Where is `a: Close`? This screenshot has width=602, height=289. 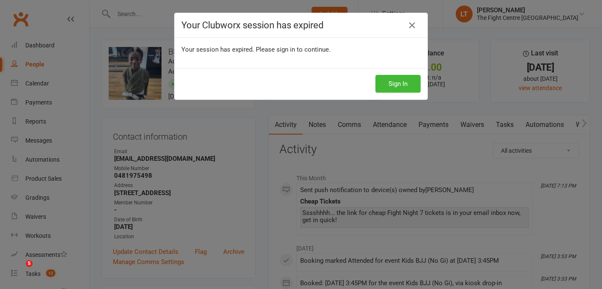
a: Close is located at coordinates (412, 25).